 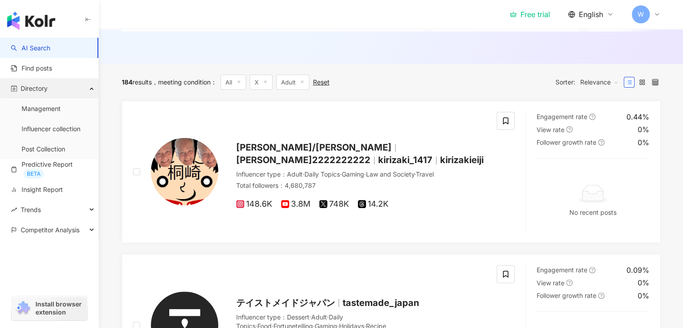 I want to click on a: Influencer collection, so click(x=51, y=129).